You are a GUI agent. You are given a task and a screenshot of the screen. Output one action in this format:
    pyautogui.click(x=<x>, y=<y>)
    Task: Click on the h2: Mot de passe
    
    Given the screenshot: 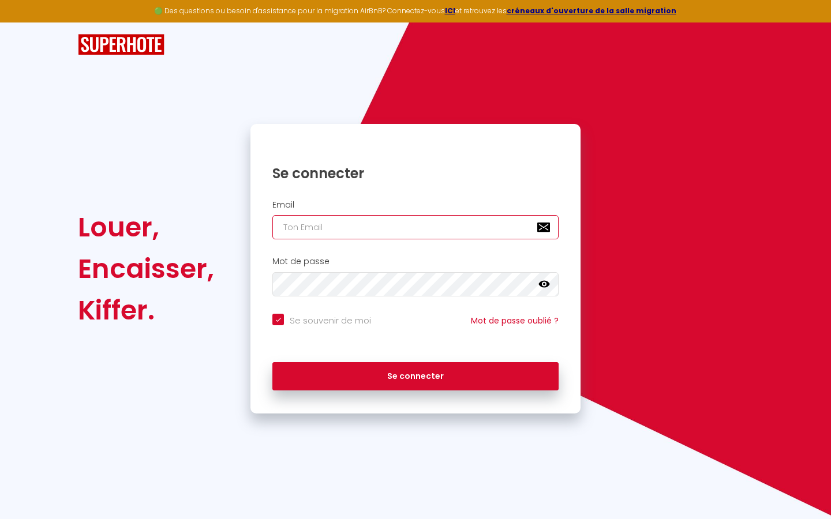 What is the action you would take?
    pyautogui.click(x=415, y=261)
    